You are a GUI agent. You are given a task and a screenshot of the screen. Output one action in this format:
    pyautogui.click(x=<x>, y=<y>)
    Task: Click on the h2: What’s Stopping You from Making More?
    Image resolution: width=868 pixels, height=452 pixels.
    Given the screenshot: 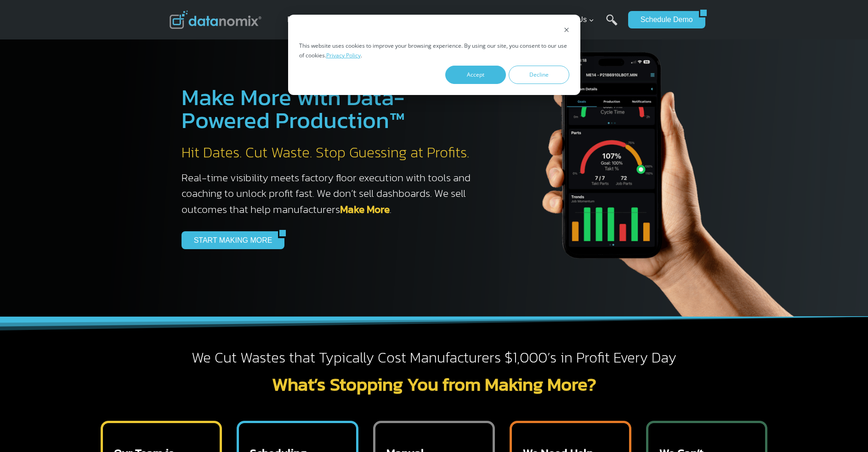 What is the action you would take?
    pyautogui.click(x=435, y=384)
    